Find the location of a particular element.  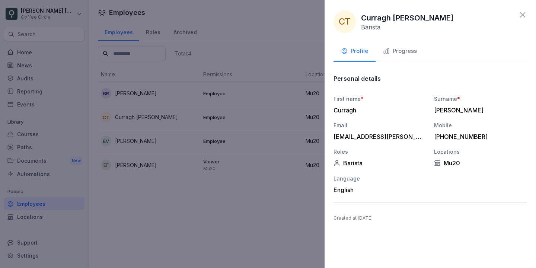

div: Mu20 is located at coordinates (481, 163).